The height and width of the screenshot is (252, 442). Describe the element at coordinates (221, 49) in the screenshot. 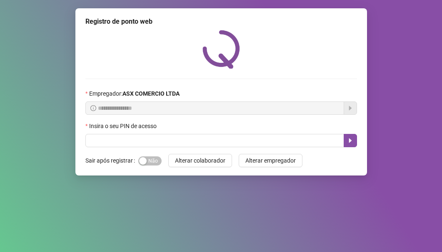

I see `img: QRPoint` at that location.